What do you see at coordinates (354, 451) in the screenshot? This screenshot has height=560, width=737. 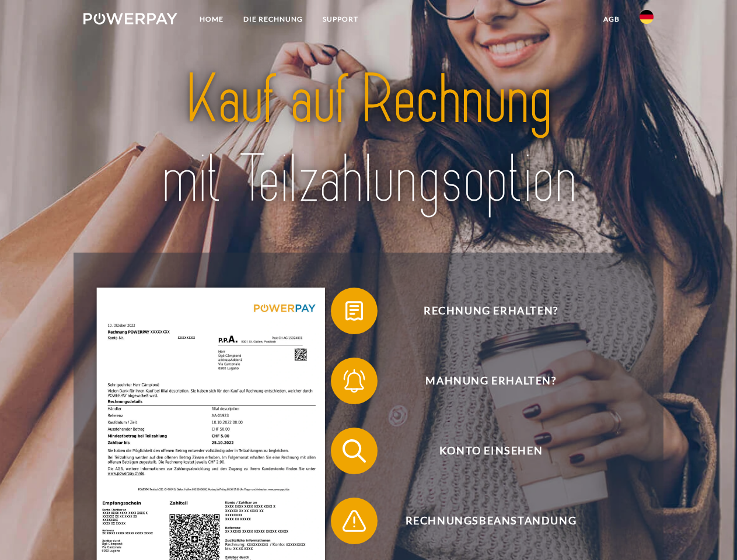 I see `img: qb_search.svg` at bounding box center [354, 451].